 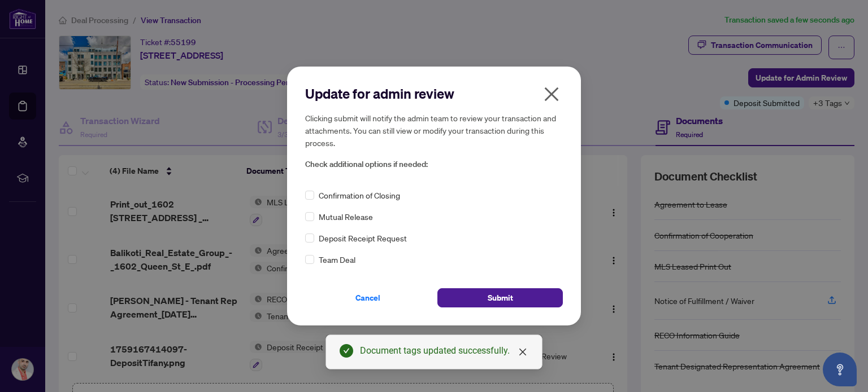 What do you see at coordinates (434, 130) in the screenshot?
I see `h5: Clicking submit will notify the admin team to review your transaction and attachments. You can st...` at bounding box center [434, 130].